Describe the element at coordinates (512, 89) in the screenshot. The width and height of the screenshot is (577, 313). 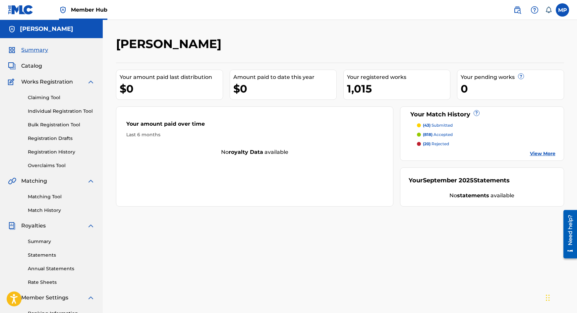
I see `div: 0` at that location.